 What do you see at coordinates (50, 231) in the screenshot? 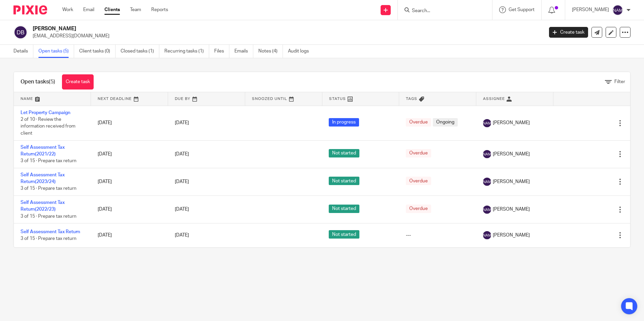
I see `a: Self Assessment Tax Return` at bounding box center [50, 231].